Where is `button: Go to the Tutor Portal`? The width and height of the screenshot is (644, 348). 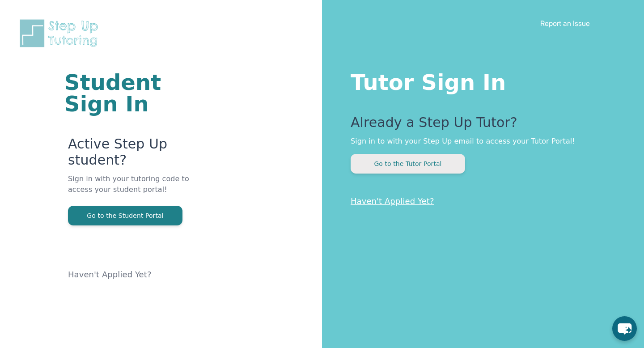 button: Go to the Tutor Portal is located at coordinates (408, 164).